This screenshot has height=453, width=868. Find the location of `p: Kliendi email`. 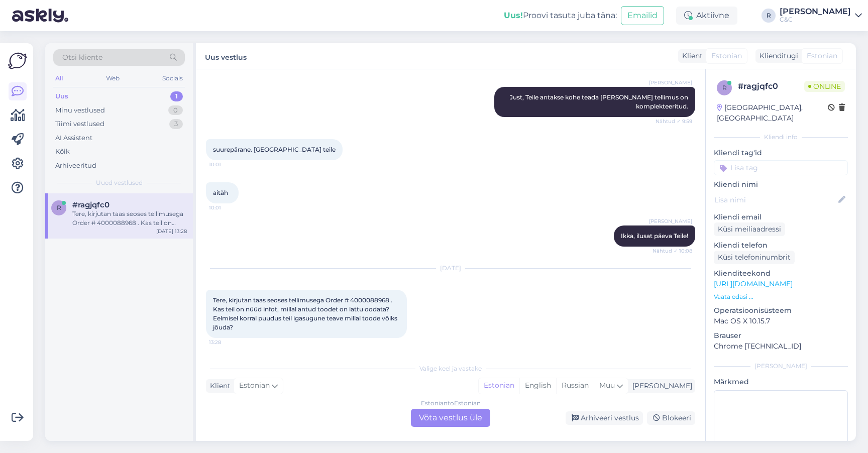

p: Kliendi email is located at coordinates (781, 217).